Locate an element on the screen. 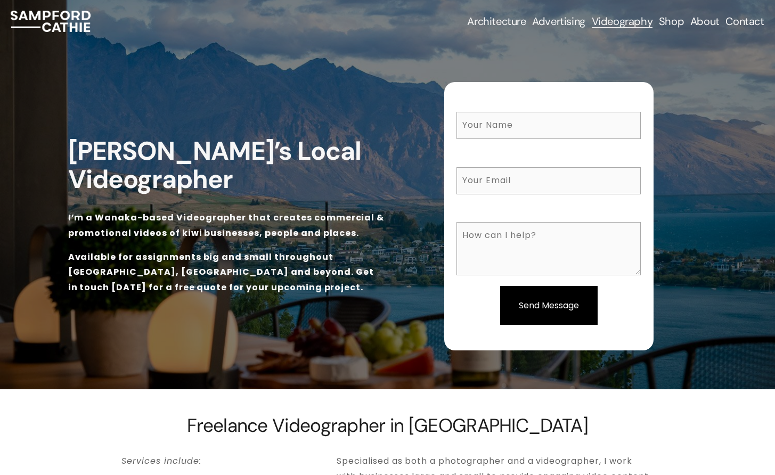 The image size is (775, 475). input: Your Name is located at coordinates (548, 125).